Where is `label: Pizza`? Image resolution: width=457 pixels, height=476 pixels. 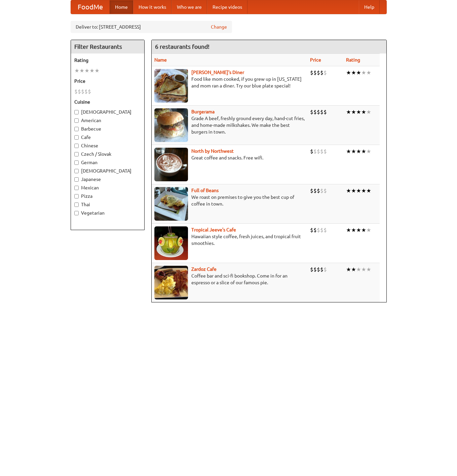
label: Pizza is located at coordinates (108, 196).